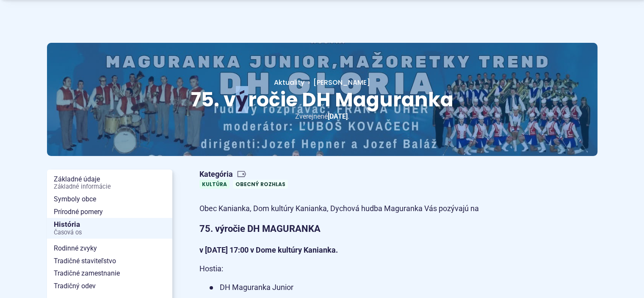 This screenshot has width=644, height=298. I want to click on p: Zverejnené ., so click(322, 116).